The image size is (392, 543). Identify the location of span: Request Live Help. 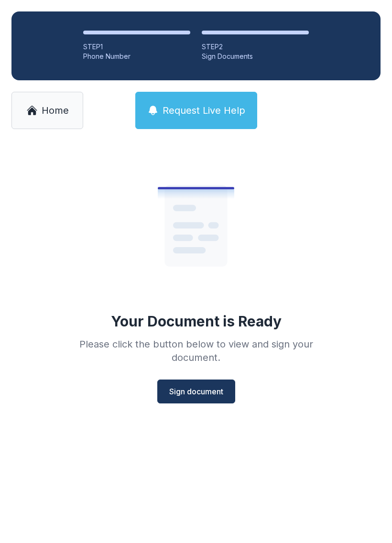
(204, 111).